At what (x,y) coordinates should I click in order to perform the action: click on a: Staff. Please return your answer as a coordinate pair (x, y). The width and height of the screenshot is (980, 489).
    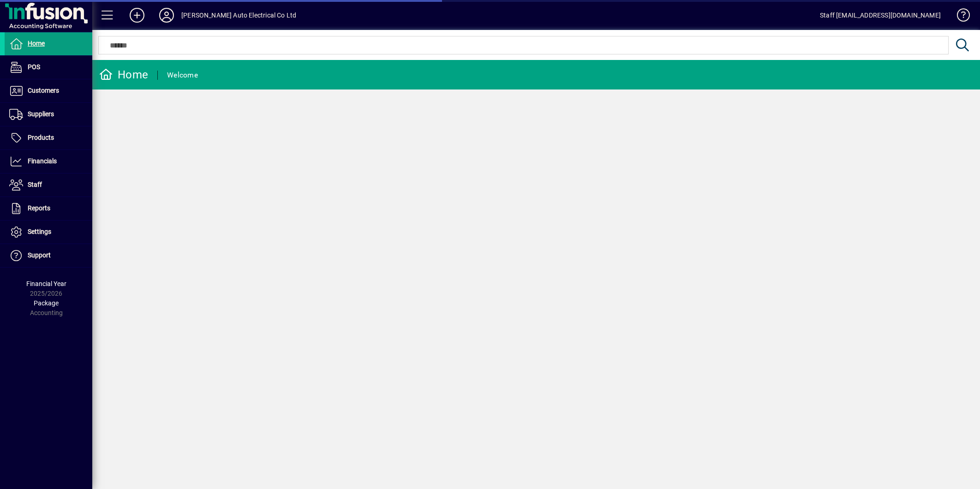
    Looking at the image, I should click on (48, 185).